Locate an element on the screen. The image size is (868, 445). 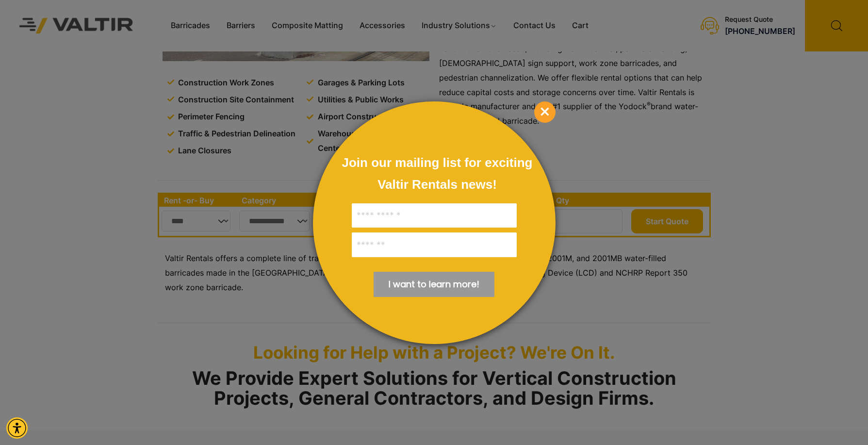
div: Join our mailing list for exciting Valtir Rentals ​news! is located at coordinates (437, 173).